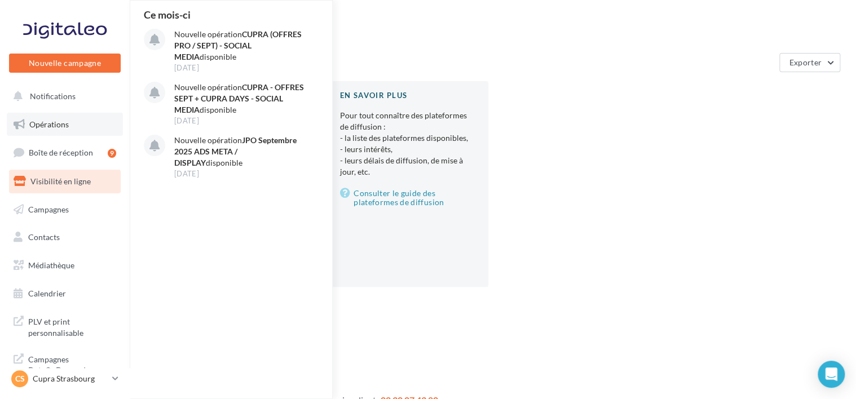  What do you see at coordinates (65, 266) in the screenshot?
I see `a: Médiathèque` at bounding box center [65, 266].